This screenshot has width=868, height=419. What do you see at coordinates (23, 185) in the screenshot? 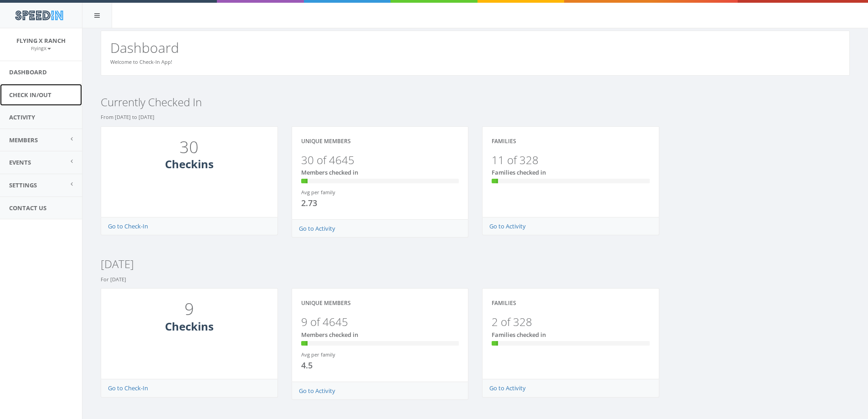
I see `span: Settings` at bounding box center [23, 185].